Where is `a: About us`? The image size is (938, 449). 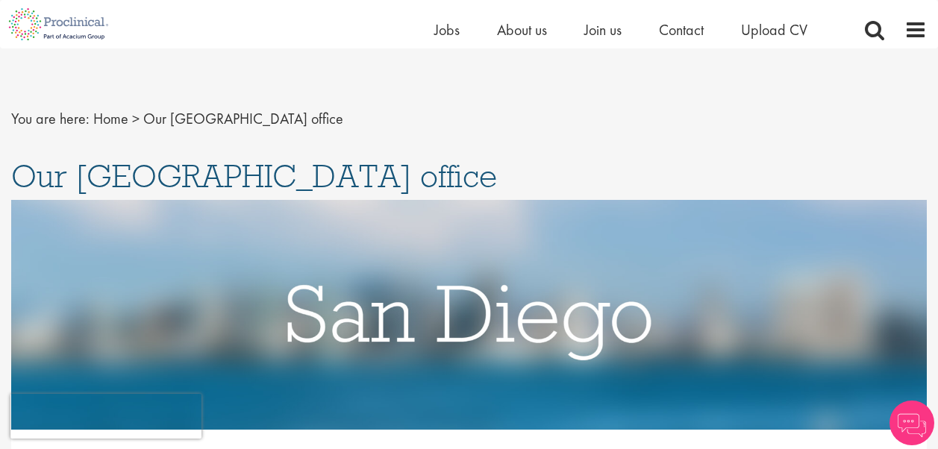 a: About us is located at coordinates (522, 30).